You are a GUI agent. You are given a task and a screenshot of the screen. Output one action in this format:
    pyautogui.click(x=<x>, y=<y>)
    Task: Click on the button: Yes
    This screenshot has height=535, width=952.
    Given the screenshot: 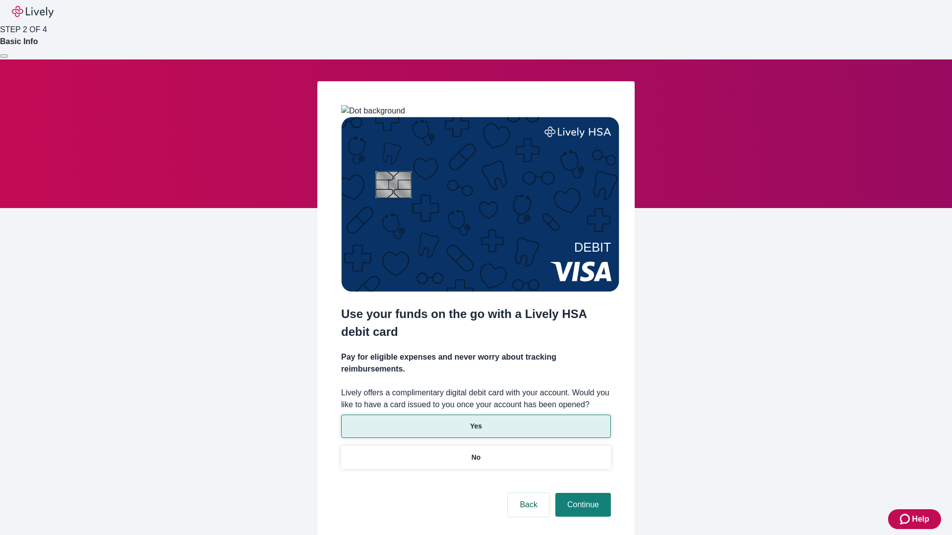 What is the action you would take?
    pyautogui.click(x=476, y=426)
    